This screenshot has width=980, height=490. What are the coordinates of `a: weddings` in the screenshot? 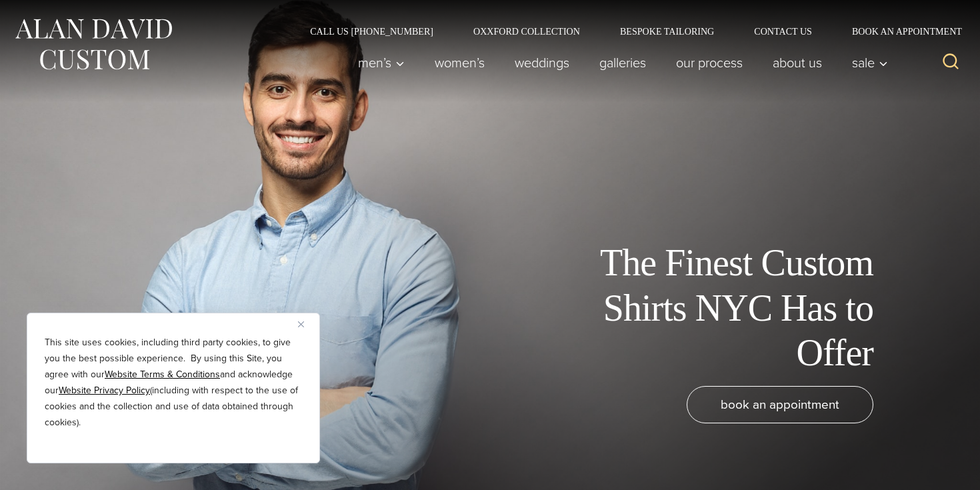 It's located at (542, 63).